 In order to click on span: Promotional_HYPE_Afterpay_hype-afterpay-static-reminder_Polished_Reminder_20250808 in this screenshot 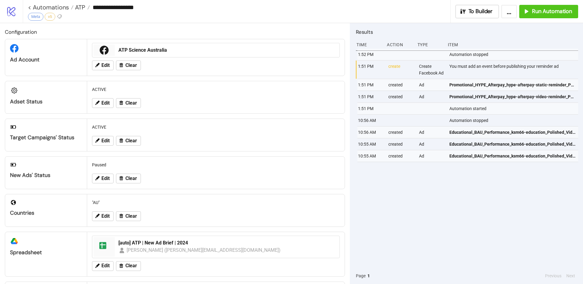, I will do `click(512, 85)`.